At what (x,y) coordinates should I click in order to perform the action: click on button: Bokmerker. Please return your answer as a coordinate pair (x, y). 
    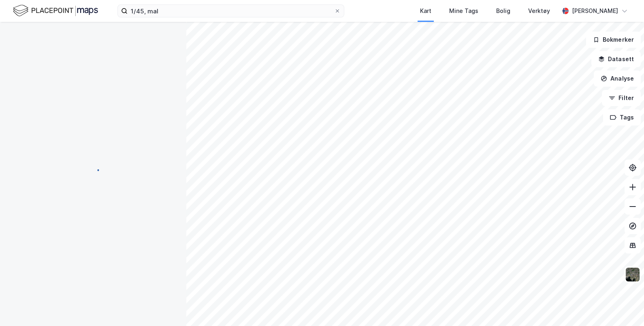
    Looking at the image, I should click on (613, 40).